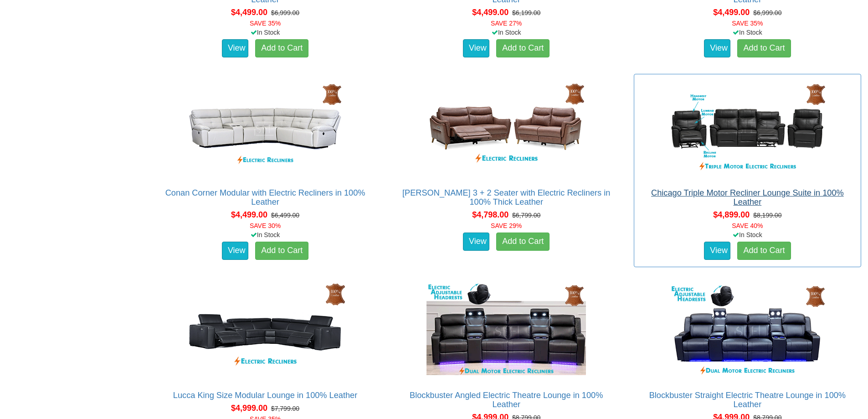 The width and height of the screenshot is (868, 419). What do you see at coordinates (507, 23) in the screenshot?
I see `font: SAVE 27%` at bounding box center [507, 23].